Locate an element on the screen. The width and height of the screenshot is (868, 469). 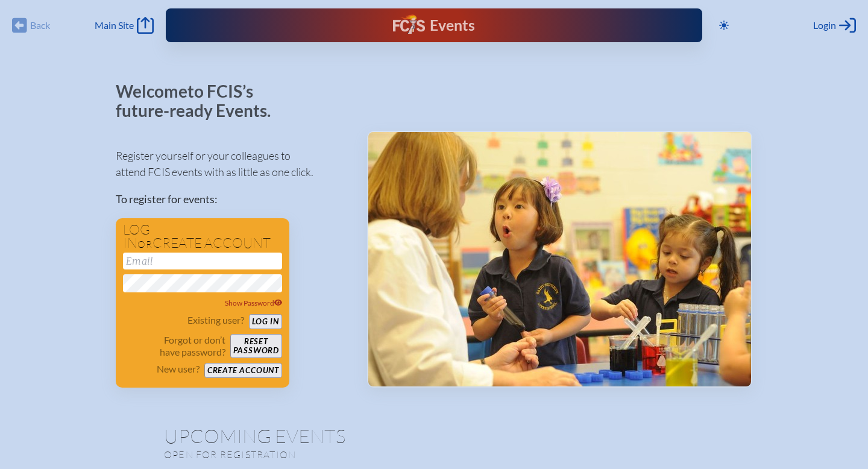
span: Show Password is located at coordinates (254, 303).